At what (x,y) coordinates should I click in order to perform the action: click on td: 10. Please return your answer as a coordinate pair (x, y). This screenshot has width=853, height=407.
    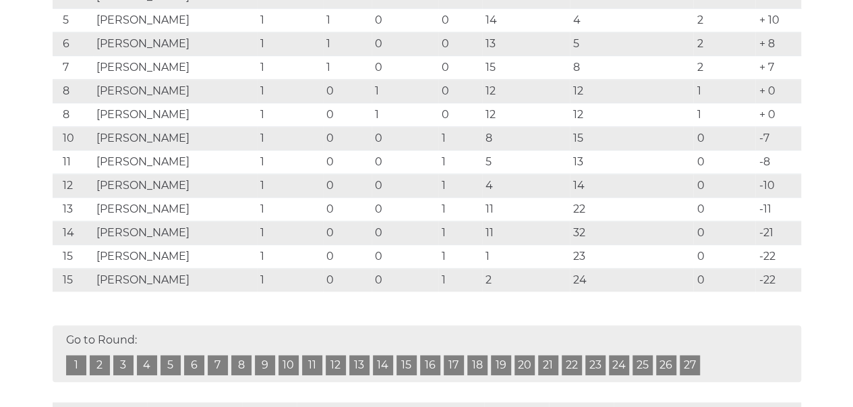
    Looking at the image, I should click on (73, 138).